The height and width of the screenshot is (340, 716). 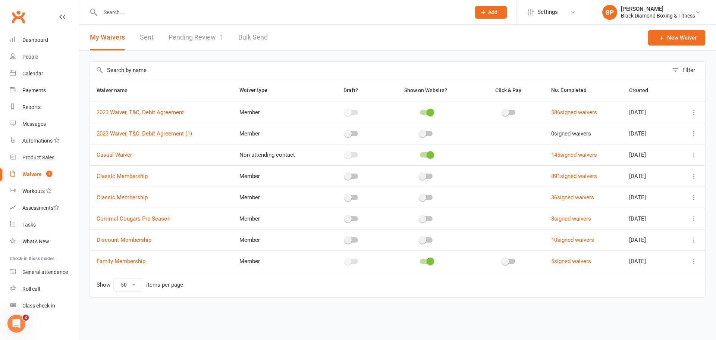 I want to click on div: Waivers, so click(x=32, y=174).